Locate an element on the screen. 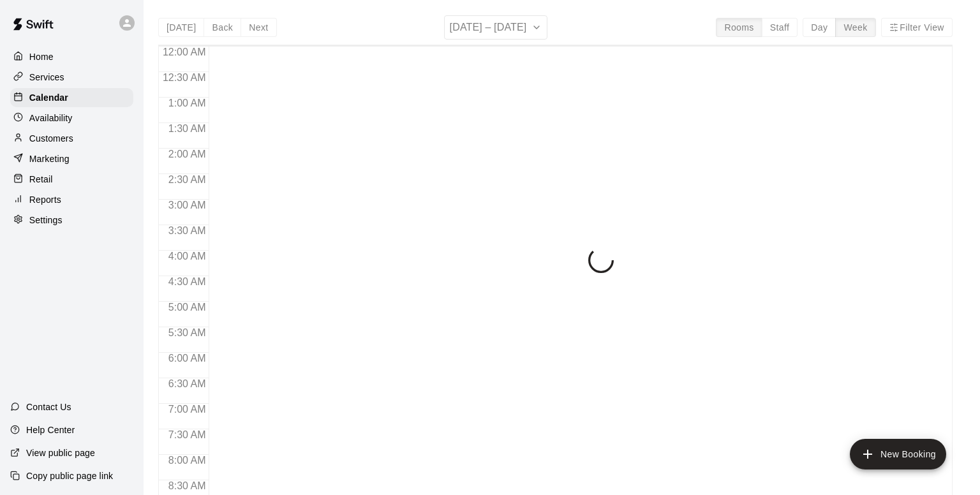  span: 6:30 AM is located at coordinates (187, 383).